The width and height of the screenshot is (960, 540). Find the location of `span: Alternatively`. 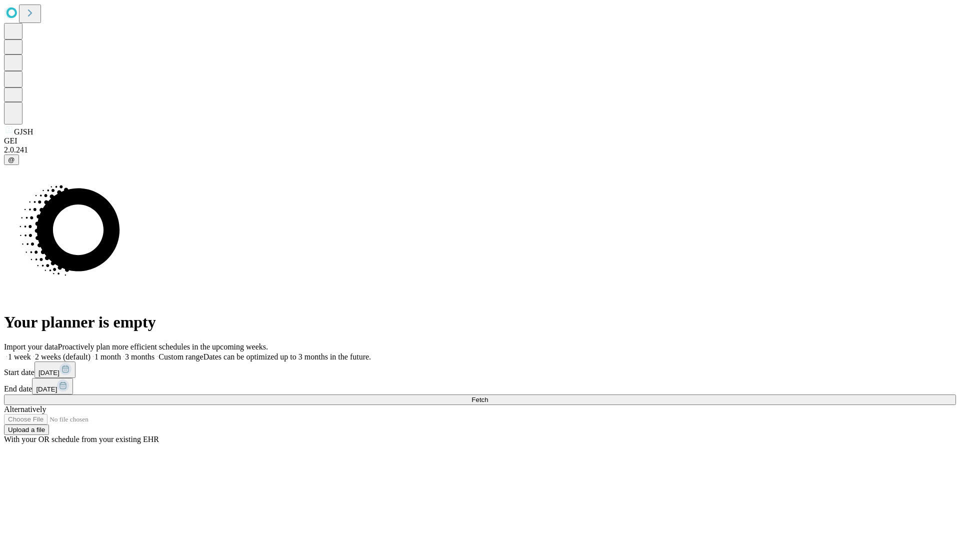

span: Alternatively is located at coordinates (25, 409).